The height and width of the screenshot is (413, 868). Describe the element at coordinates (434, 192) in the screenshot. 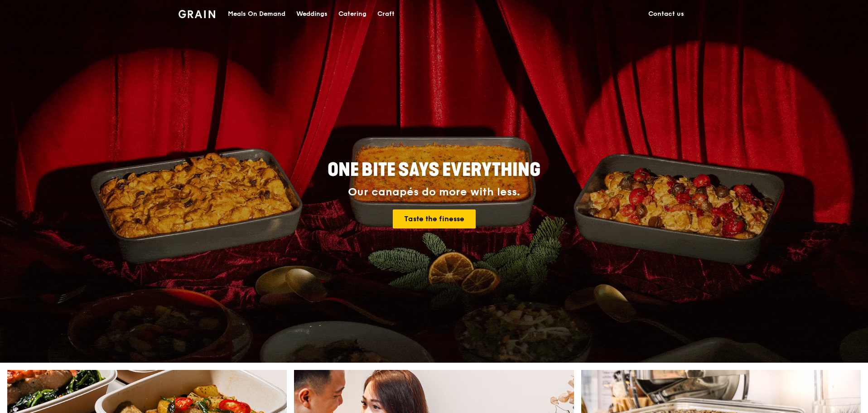

I see `div: Our canapés do more with less.` at that location.